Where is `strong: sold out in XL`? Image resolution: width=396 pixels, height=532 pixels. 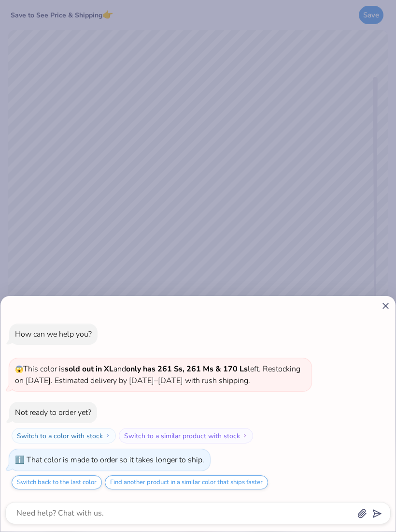
strong: sold out in XL is located at coordinates (89, 369).